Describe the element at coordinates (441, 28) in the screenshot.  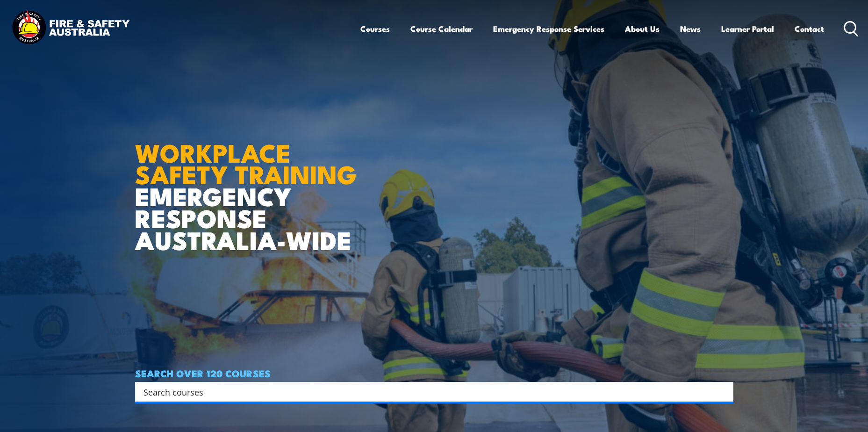
I see `a: Course Calendar` at that location.